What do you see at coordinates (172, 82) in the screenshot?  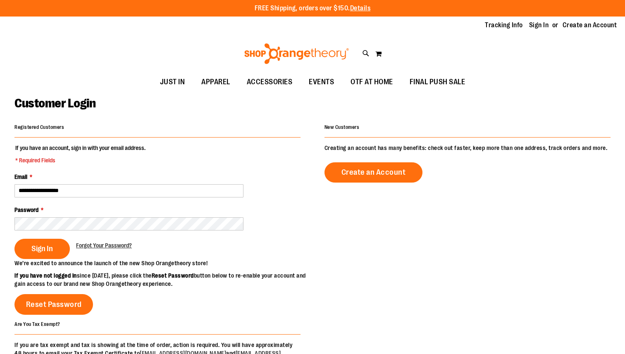 I see `span: JUST IN` at bounding box center [172, 82].